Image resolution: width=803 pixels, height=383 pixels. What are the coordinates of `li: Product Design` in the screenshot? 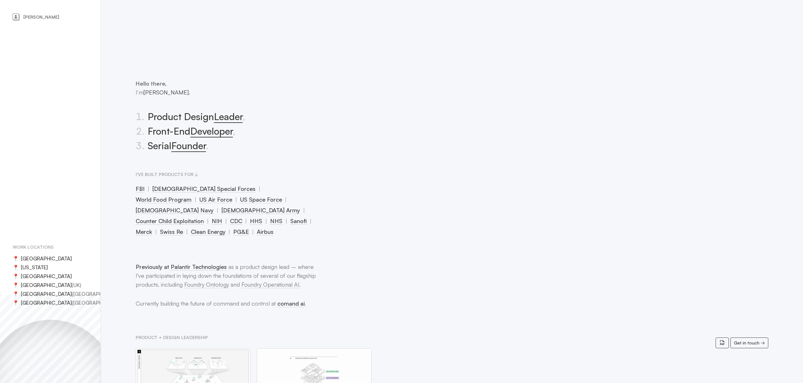 It's located at (226, 116).